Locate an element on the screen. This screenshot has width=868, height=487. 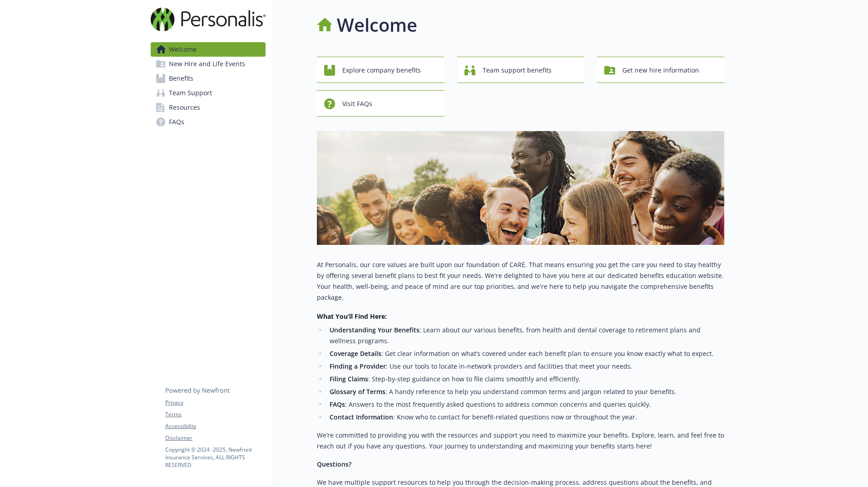
a: Resources is located at coordinates (208, 107).